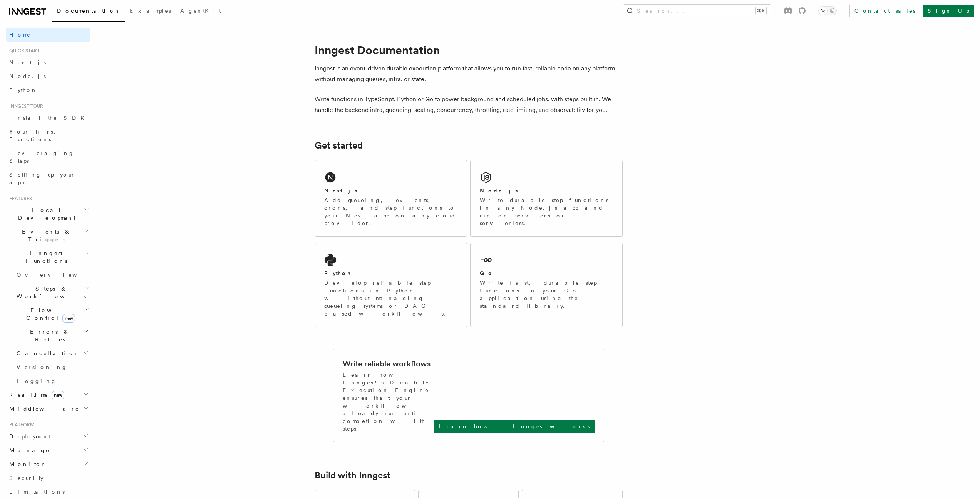 The height and width of the screenshot is (498, 980). I want to click on p: Develop reliable step functions in Python without managing queueing systems or DAG based workflows., so click(391, 298).